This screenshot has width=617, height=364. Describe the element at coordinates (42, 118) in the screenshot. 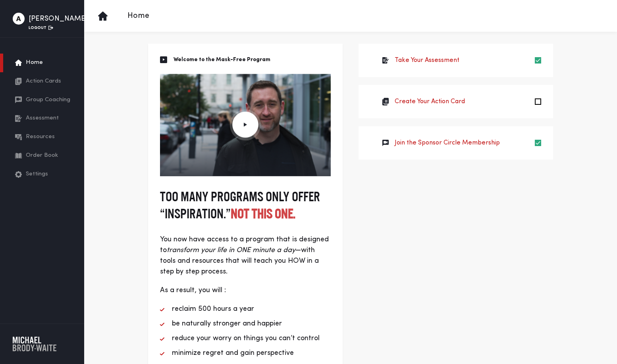

I see `span: Assessment` at that location.